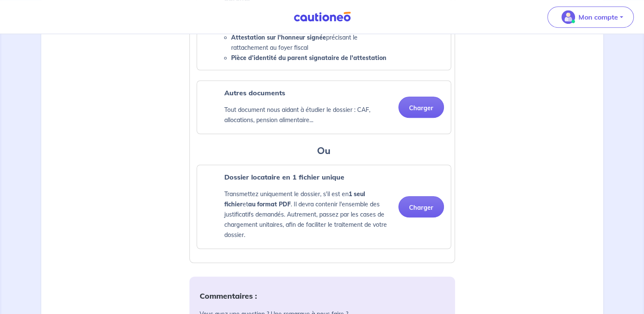 This screenshot has height=314, width=644. Describe the element at coordinates (324, 107) in the screenshot. I see `div: categoryName: other, userCategory: cdi` at that location.